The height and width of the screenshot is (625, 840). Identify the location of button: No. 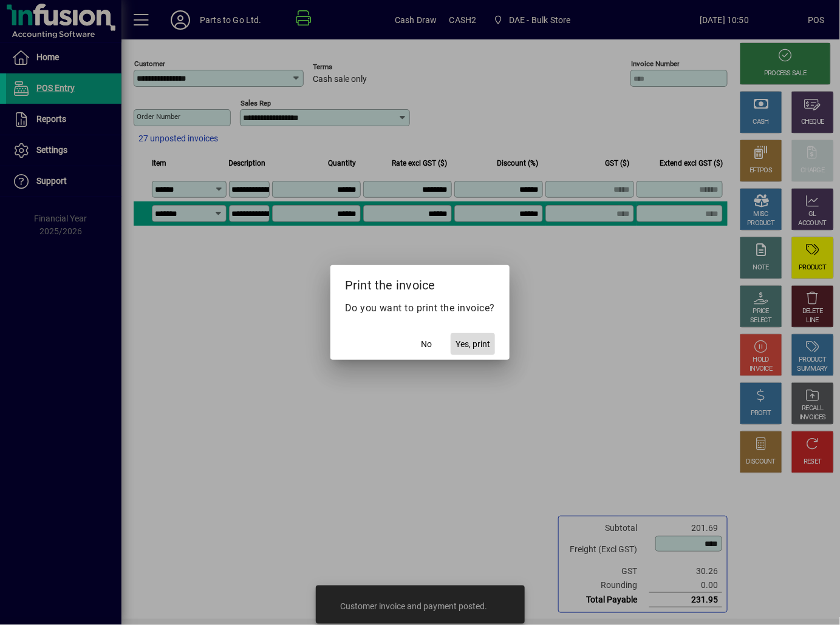
(427, 344).